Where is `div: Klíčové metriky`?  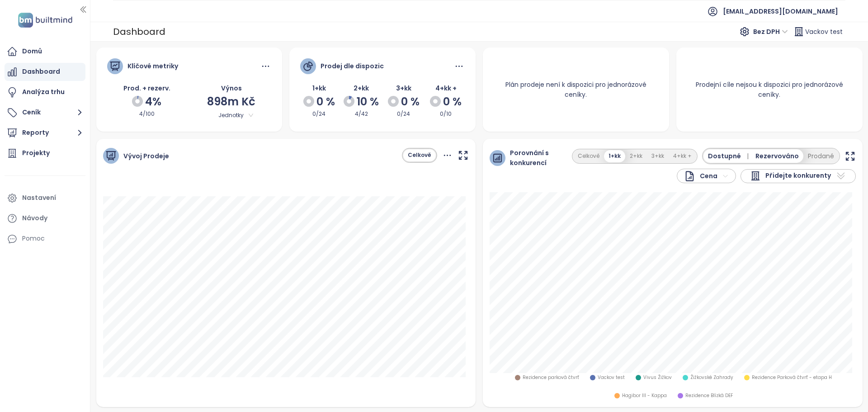
div: Klíčové metriky is located at coordinates (153, 66).